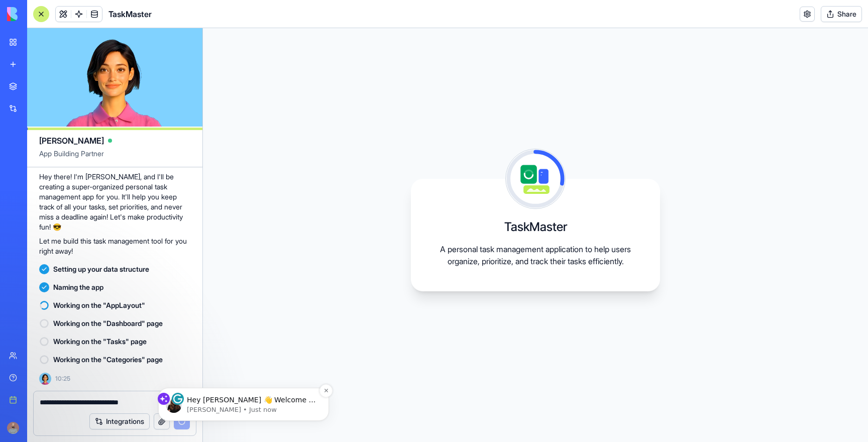 The height and width of the screenshot is (442, 868). I want to click on span: 10:25, so click(63, 379).